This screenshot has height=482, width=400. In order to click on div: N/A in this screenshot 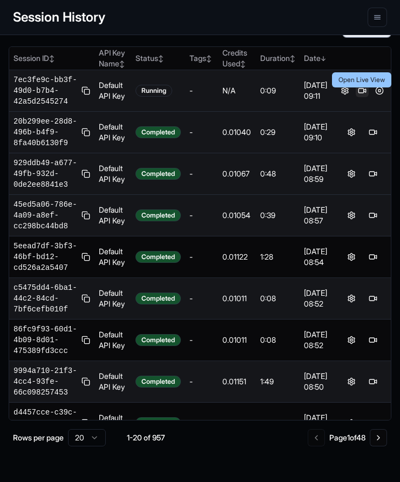, I will do `click(237, 91)`.